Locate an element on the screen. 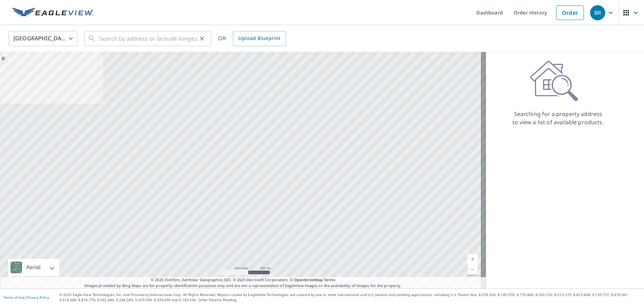  a: Order is located at coordinates (570, 13).